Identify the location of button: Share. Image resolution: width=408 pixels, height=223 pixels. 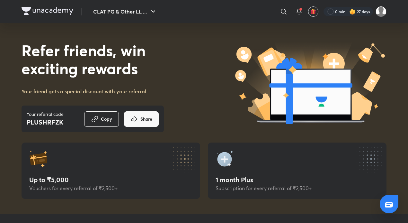
(141, 119).